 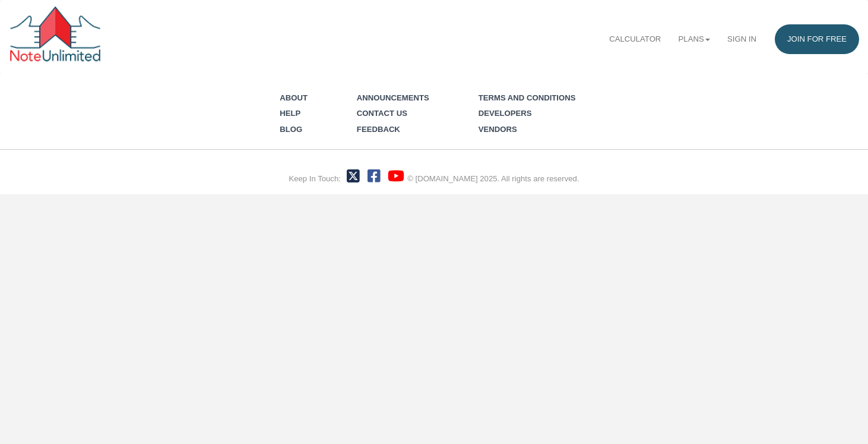 What do you see at coordinates (314, 179) in the screenshot?
I see `div: Keep In Touch:` at bounding box center [314, 179].